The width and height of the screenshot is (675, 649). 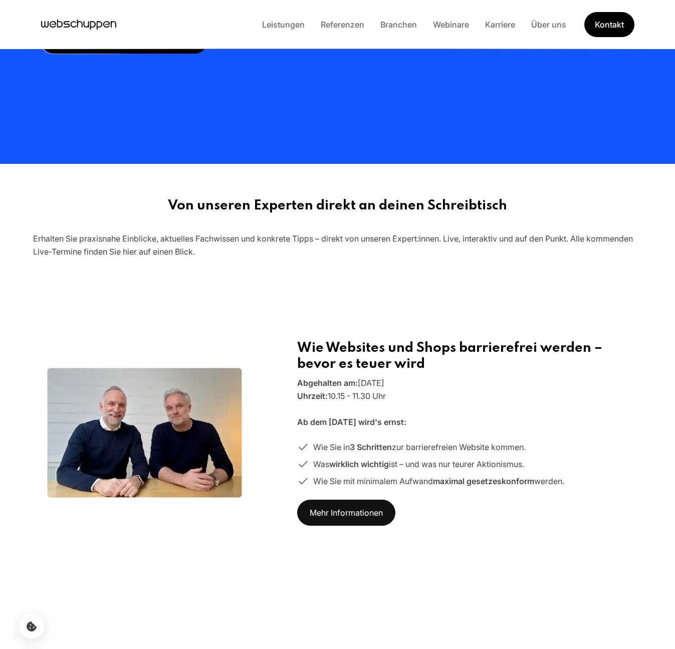 I want to click on a: Referenzen, so click(x=342, y=25).